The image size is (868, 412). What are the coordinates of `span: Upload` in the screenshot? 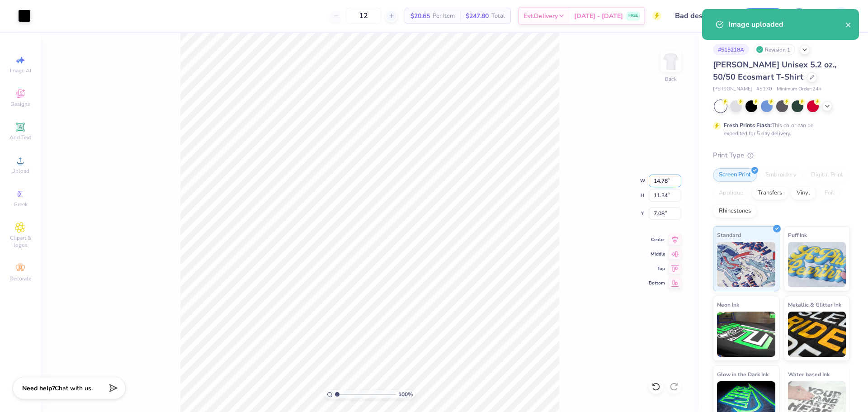 It's located at (21, 171).